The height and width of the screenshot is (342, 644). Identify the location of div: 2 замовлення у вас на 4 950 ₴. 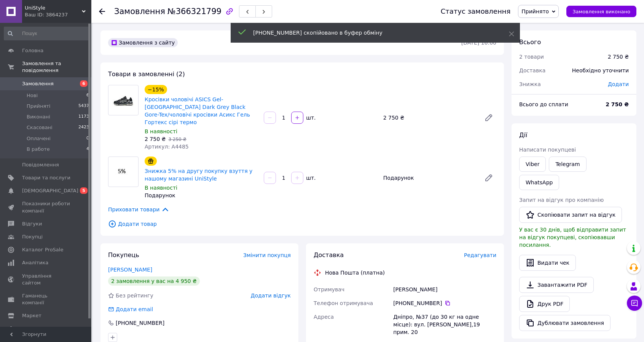
(154, 281).